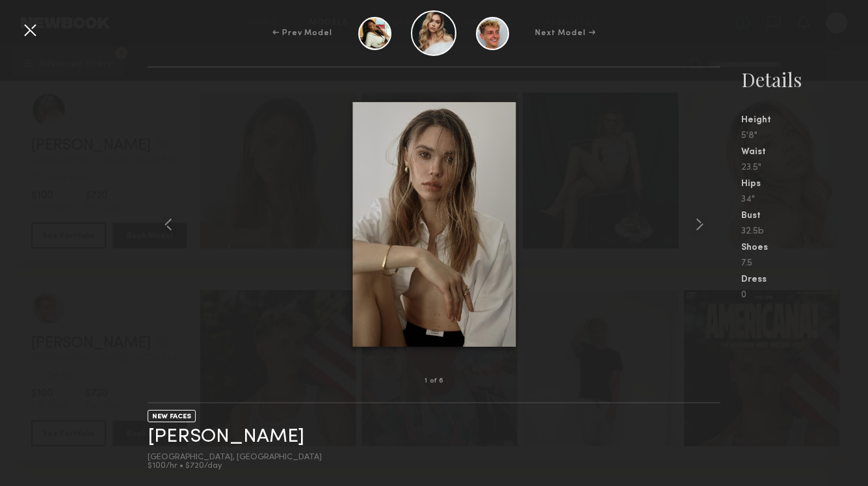 This screenshot has height=486, width=868. What do you see at coordinates (434, 381) in the screenshot?
I see `div: 1 of 6` at bounding box center [434, 381].